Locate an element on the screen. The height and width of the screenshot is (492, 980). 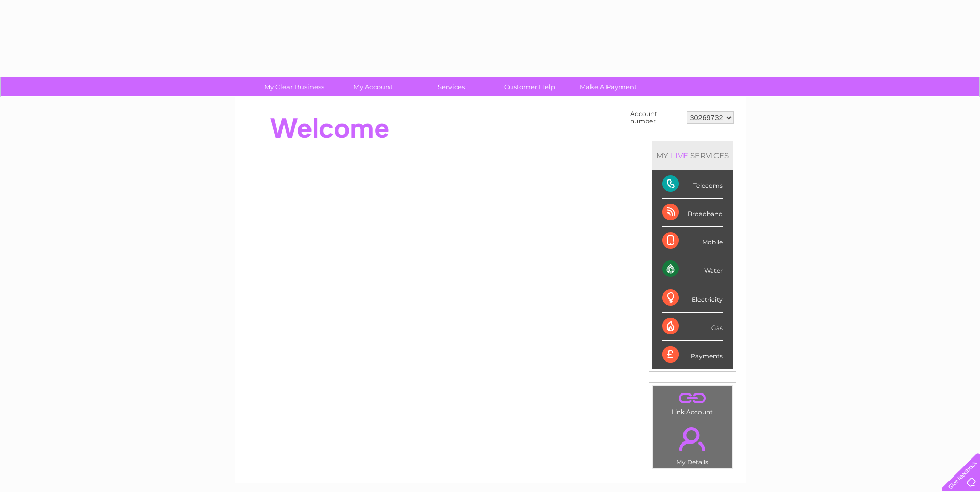
td: My Details is located at coordinates (692, 443).